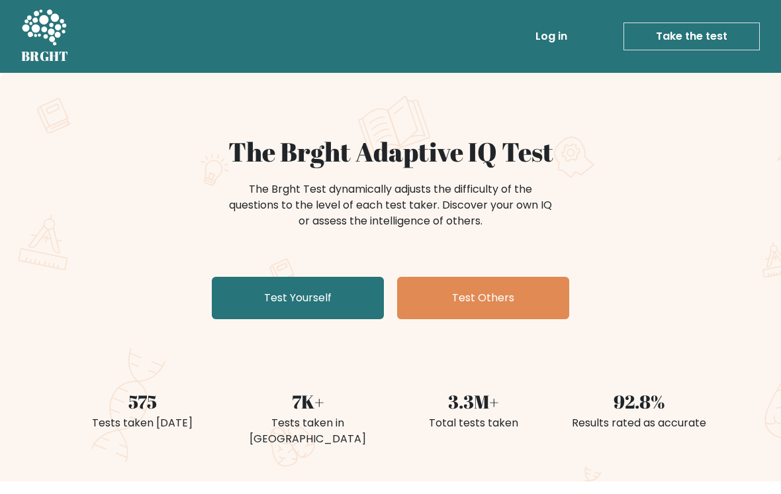 The image size is (781, 494). I want to click on a: Test Others, so click(483, 298).